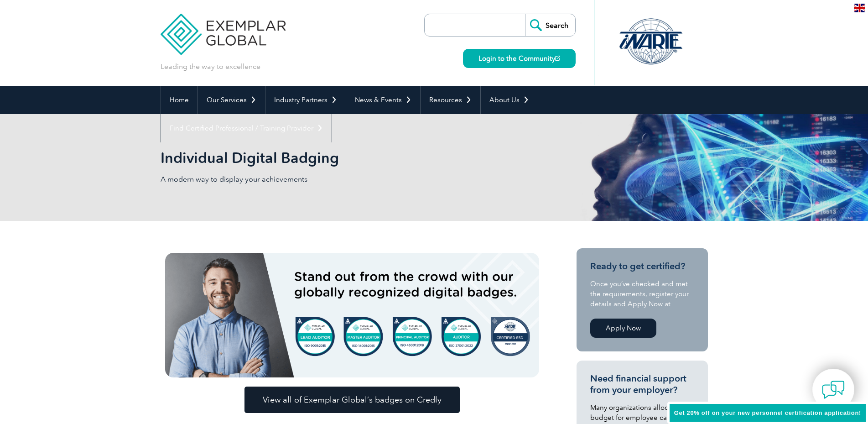  Describe the element at coordinates (833, 390) in the screenshot. I see `img: contact-chat.png` at that location.